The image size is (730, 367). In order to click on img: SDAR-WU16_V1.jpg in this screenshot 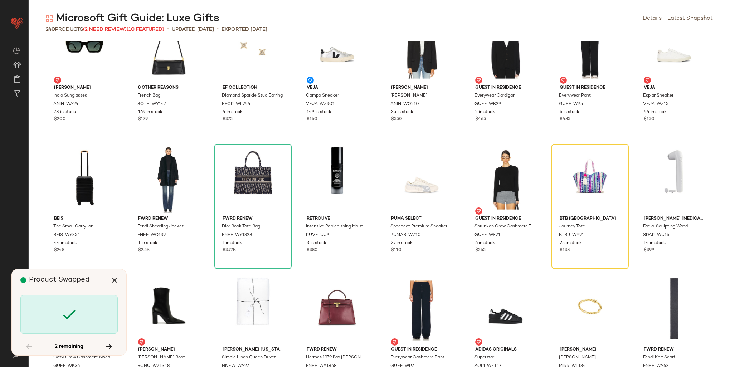, I will do `click(675, 180)`.